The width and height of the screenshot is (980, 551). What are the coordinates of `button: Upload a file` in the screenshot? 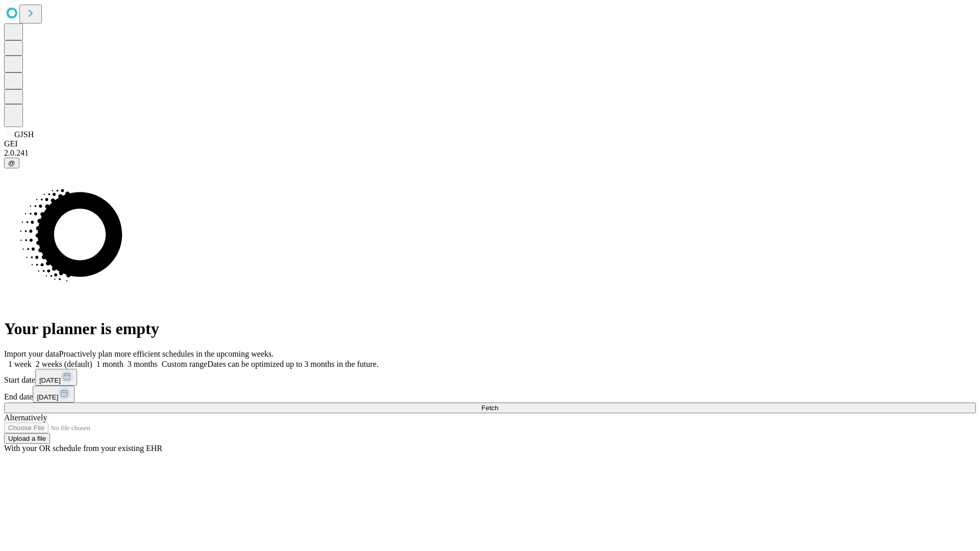 It's located at (27, 438).